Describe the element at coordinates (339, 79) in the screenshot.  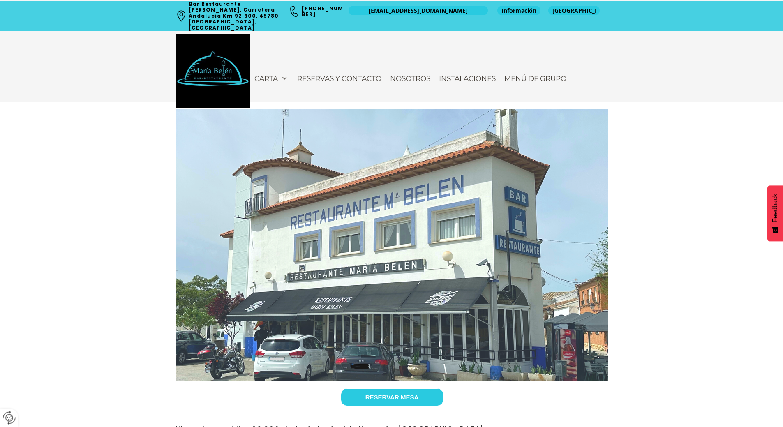
I see `a: Reservas y contacto` at that location.